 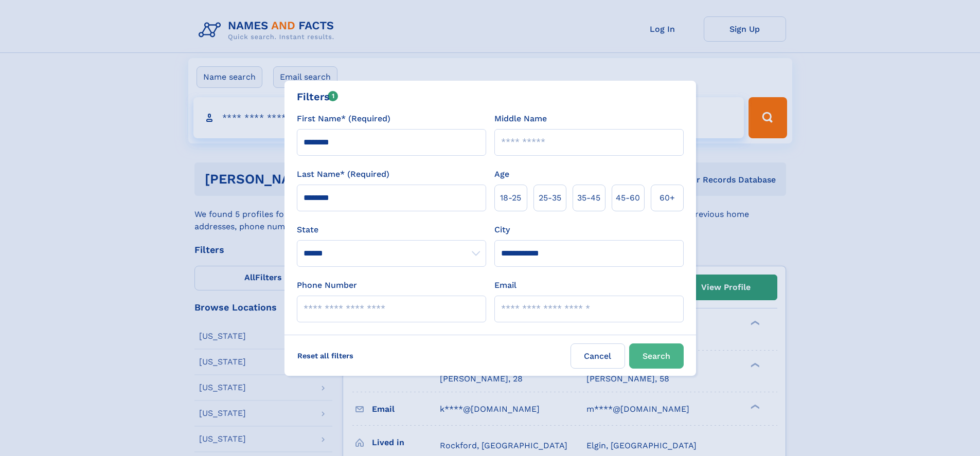 I want to click on button: Search, so click(x=656, y=356).